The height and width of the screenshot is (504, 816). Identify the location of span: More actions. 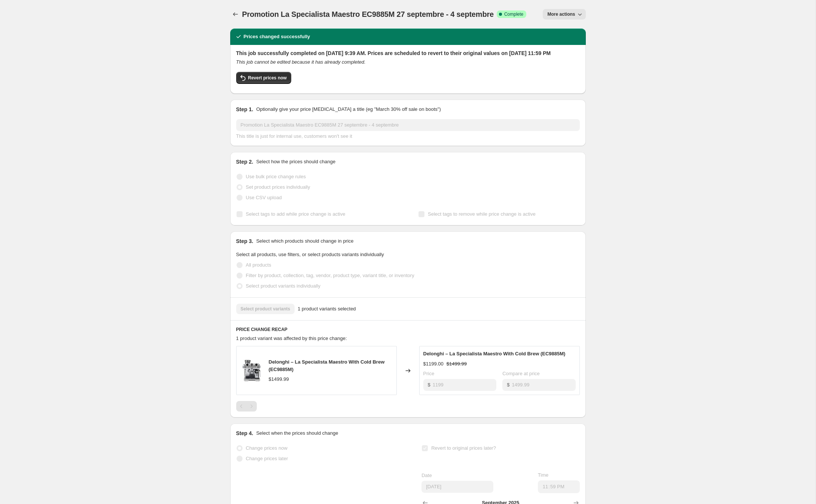
(561, 15).